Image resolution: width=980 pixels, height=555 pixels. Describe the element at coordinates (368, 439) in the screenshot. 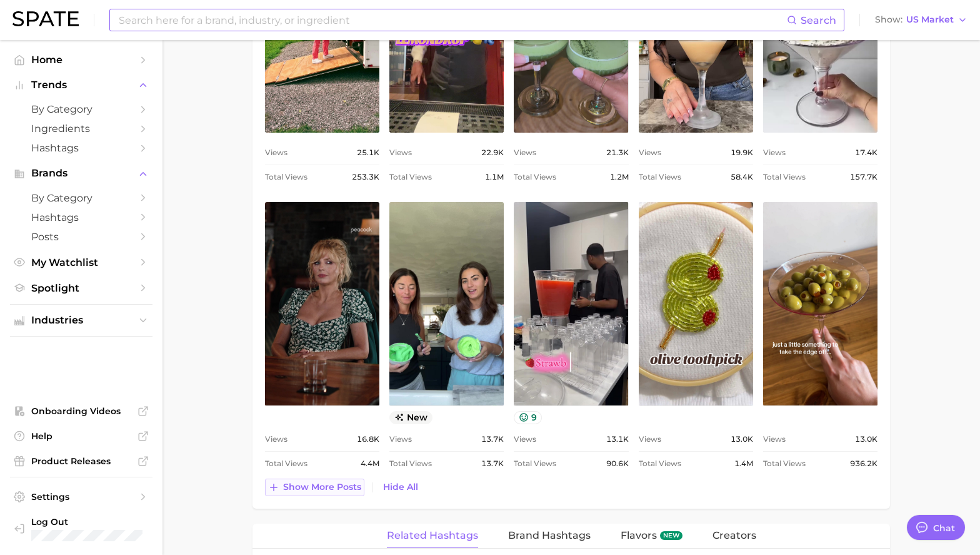

I see `span: 16.8k` at that location.